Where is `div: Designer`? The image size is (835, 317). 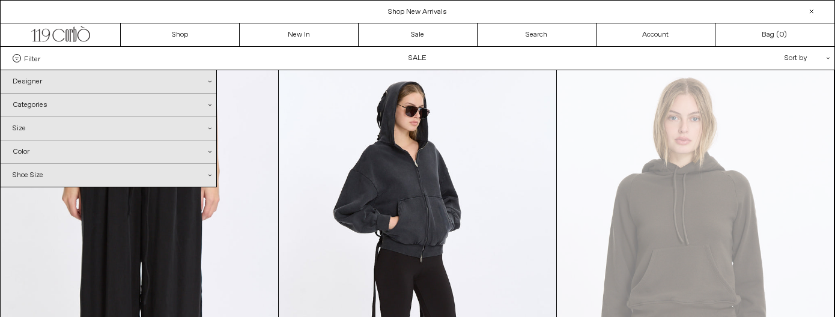
div: Designer is located at coordinates (108, 82).